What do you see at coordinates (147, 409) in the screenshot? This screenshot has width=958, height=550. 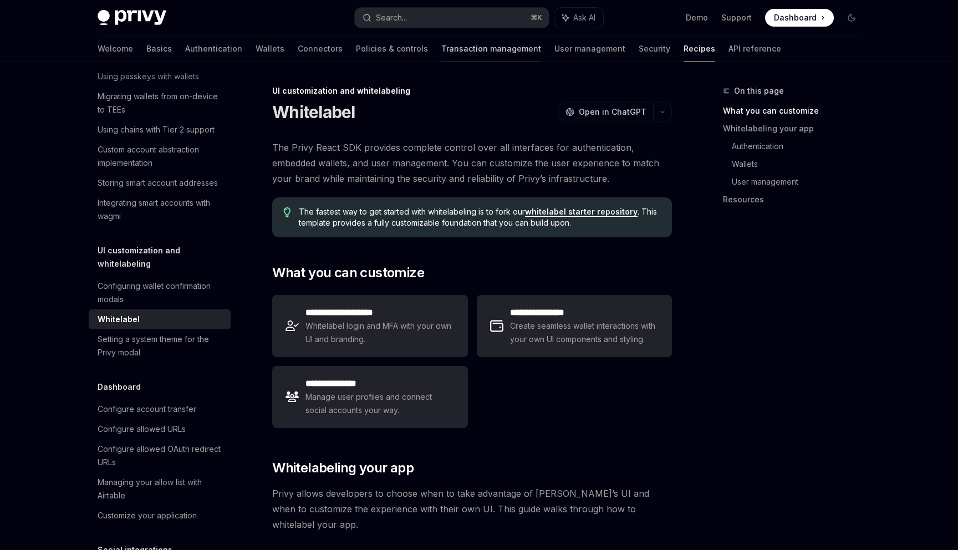 I see `div: Configure account transfer` at bounding box center [147, 409].